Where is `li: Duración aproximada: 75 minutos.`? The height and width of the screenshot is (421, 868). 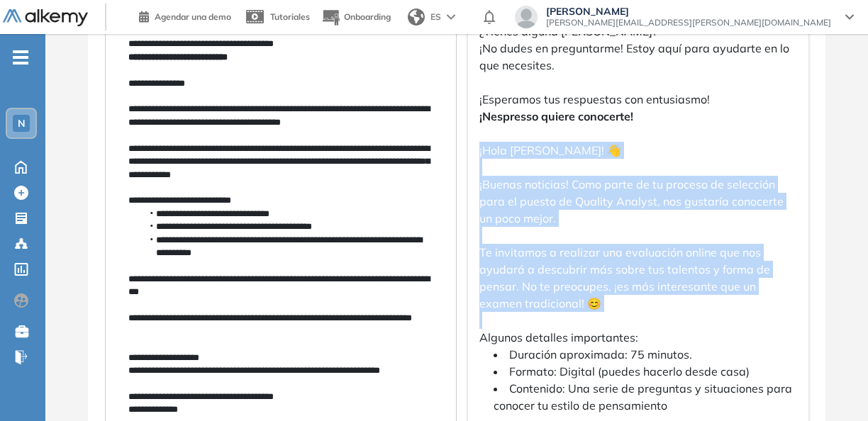 li: Duración aproximada: 75 minutos. is located at coordinates (645, 354).